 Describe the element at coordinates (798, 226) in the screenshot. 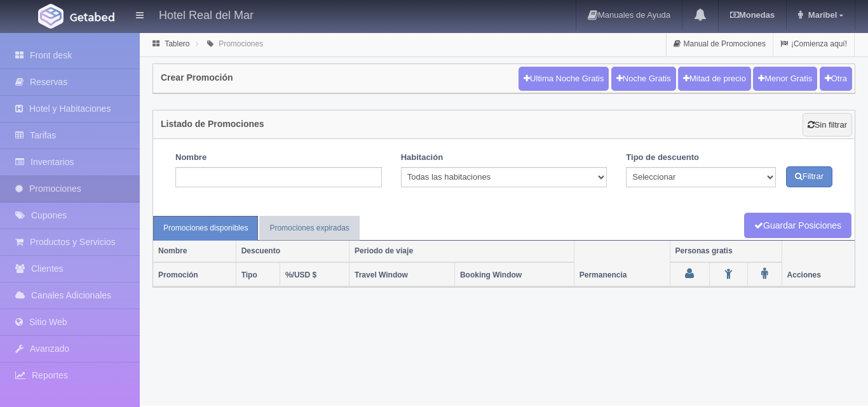

I see `a: Guardar Posiciones` at that location.